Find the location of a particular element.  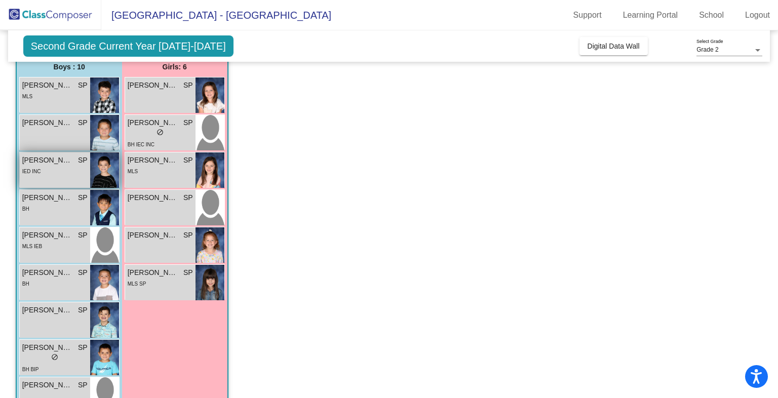

span: Grade 2 is located at coordinates (707, 50).